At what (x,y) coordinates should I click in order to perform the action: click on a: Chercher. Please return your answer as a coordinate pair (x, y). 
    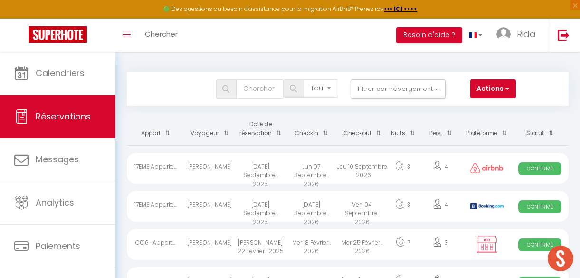
    Looking at the image, I should click on (161, 35).